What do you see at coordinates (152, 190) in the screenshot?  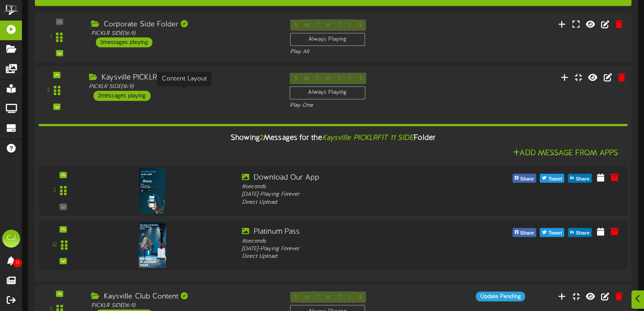 I see `img: 5dbd70e9-b940-4998-8229-b5b49e92e584academy2.png` at bounding box center [152, 190].